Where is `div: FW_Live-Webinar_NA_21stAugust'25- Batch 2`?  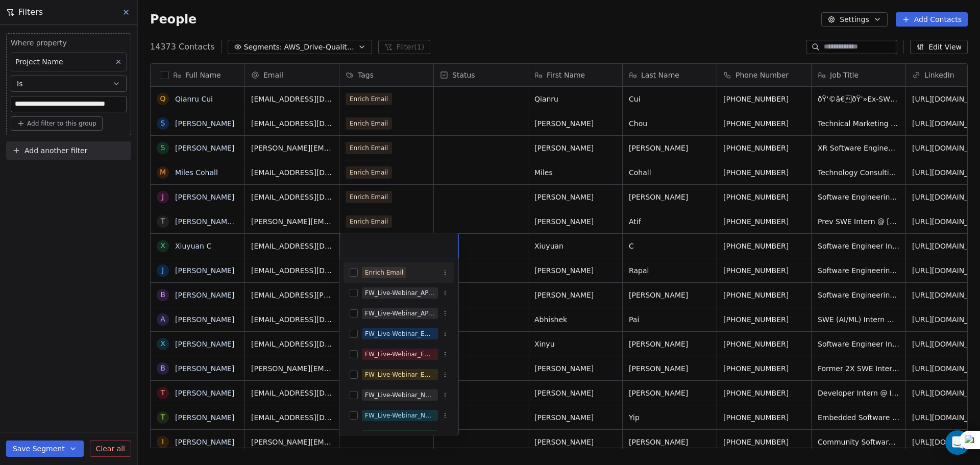
div: FW_Live-Webinar_NA_21stAugust'25- Batch 2 is located at coordinates (400, 395).